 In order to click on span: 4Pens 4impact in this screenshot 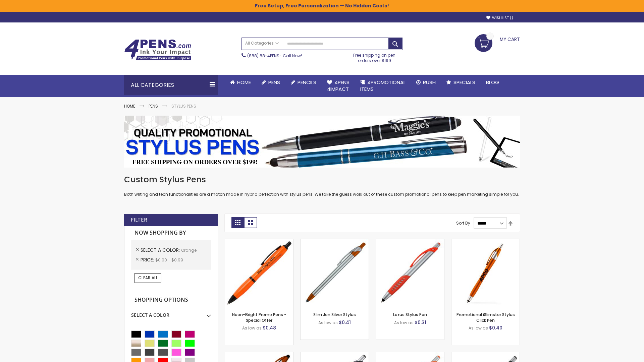, I will do `click(338, 86)`.